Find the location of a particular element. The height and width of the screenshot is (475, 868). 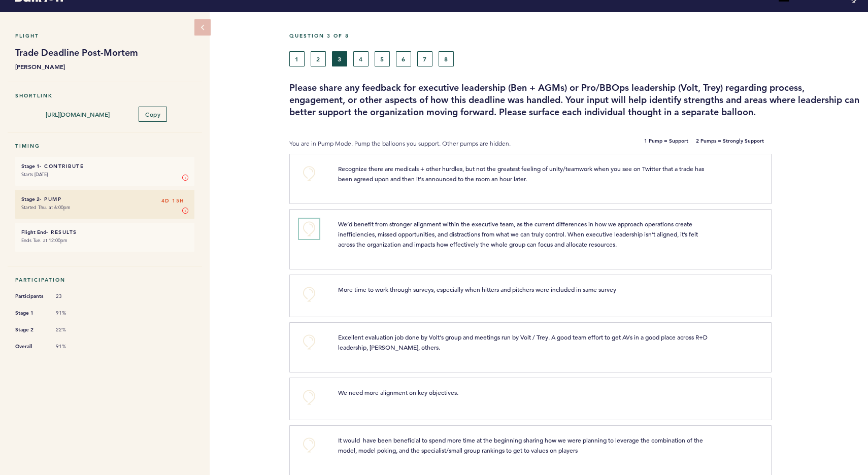

p: You are in Pump Mode. Pump the balloons you support. Other pumps are hidden. is located at coordinates (430, 144).